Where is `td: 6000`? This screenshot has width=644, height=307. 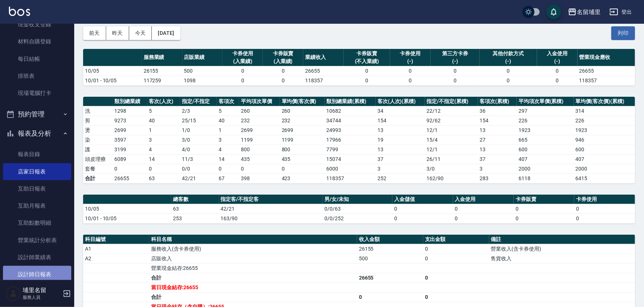 td: 6000 is located at coordinates (350, 169).